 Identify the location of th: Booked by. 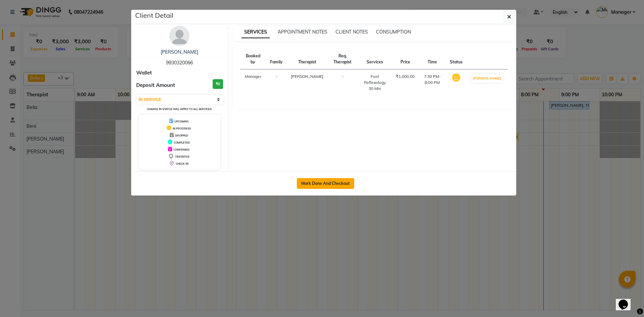
(253, 59).